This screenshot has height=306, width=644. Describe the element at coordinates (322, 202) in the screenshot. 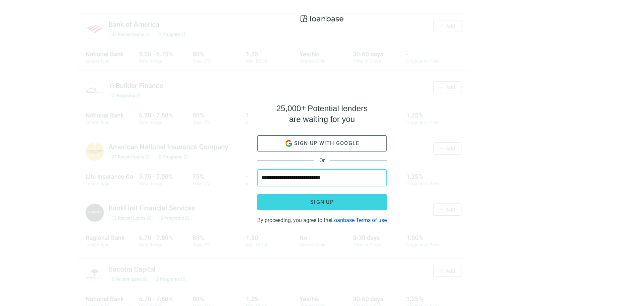

I see `span: Sign up` at that location.